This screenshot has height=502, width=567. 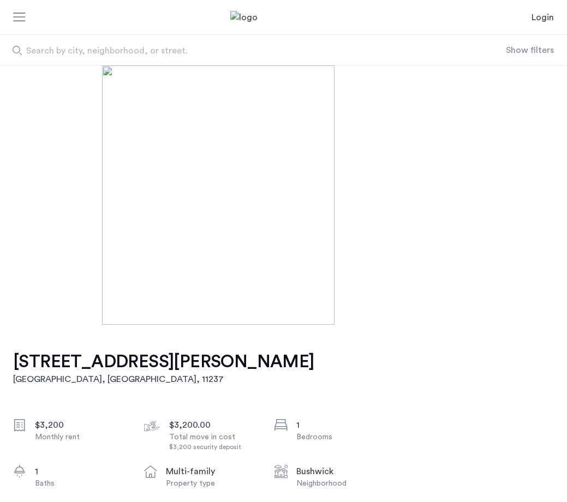 I want to click on div: multi-family, so click(x=212, y=472).